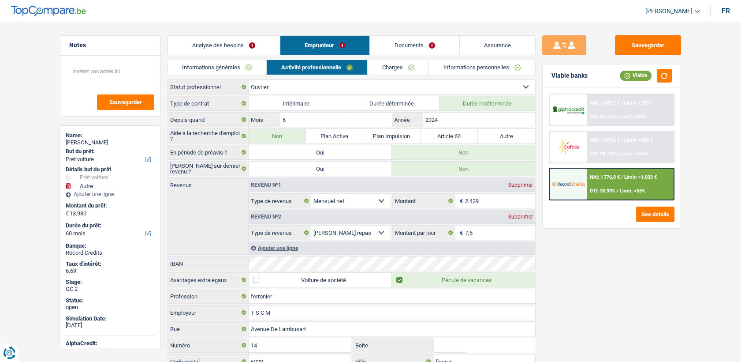 The width and height of the screenshot is (741, 362). What do you see at coordinates (266, 216) in the screenshot?
I see `div: Revenu nº2` at bounding box center [266, 216].